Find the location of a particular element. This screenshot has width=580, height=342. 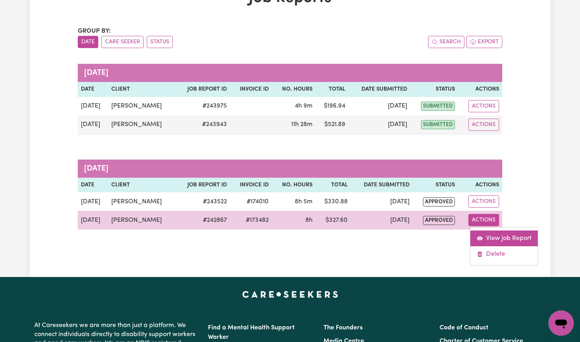

a: Careseekers home page is located at coordinates (290, 295).